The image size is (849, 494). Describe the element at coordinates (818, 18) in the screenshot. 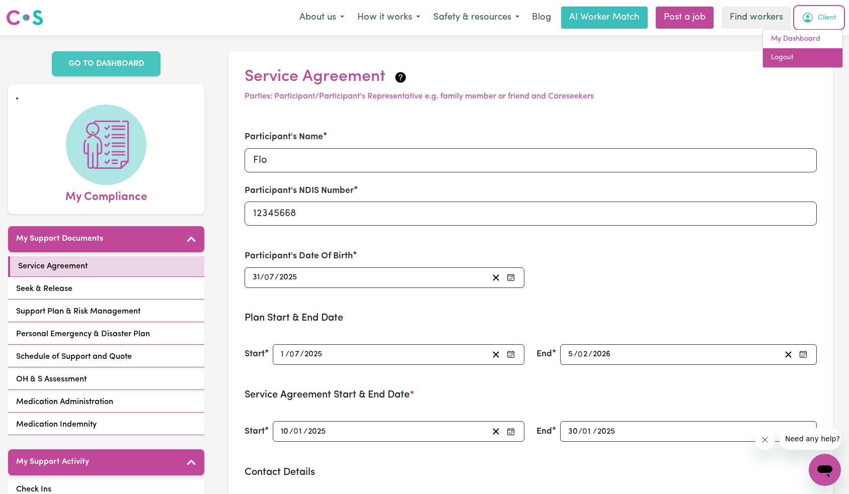

I see `button: My Account` at that location.